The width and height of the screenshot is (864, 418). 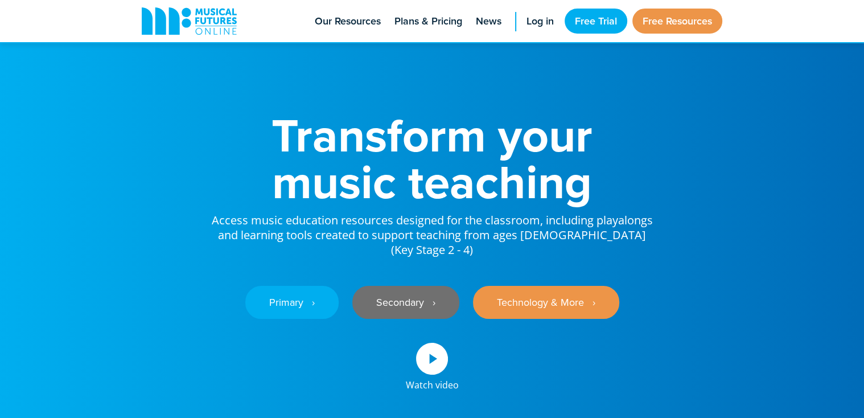 I want to click on a: Technology & More ‎‏‏‎ ‎ ›, so click(x=546, y=302).